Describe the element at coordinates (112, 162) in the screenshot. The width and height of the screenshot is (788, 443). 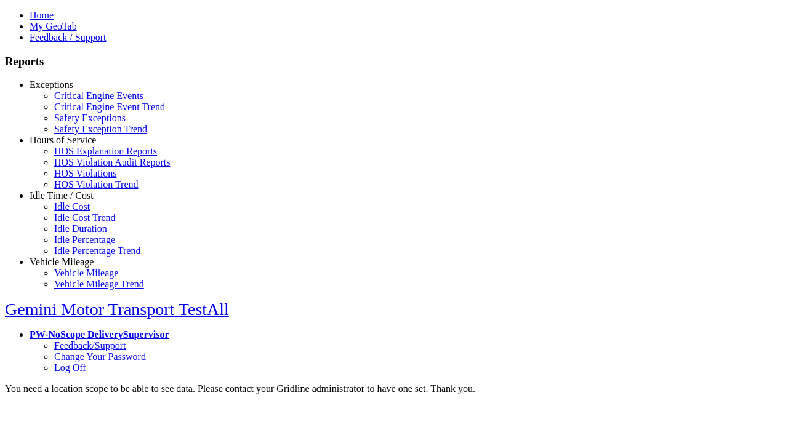
I see `a: HOS Violation Audit Reports` at that location.